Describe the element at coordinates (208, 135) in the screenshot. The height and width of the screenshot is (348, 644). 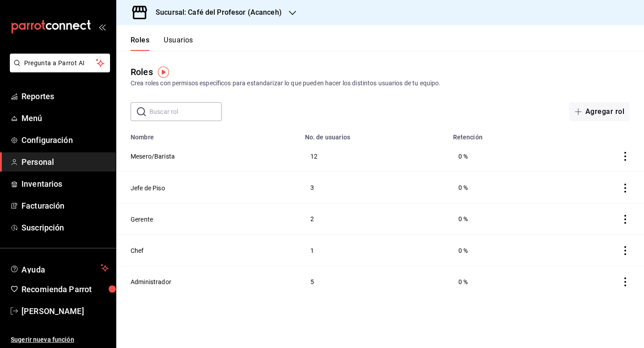
I see `th: Nombre` at that location.